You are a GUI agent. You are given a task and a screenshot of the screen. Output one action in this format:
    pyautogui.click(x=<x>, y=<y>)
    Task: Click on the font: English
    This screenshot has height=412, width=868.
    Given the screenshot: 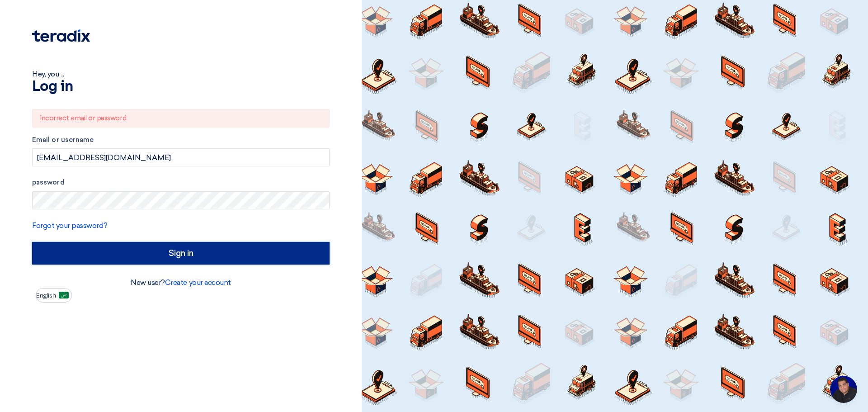 What is the action you would take?
    pyautogui.click(x=46, y=295)
    